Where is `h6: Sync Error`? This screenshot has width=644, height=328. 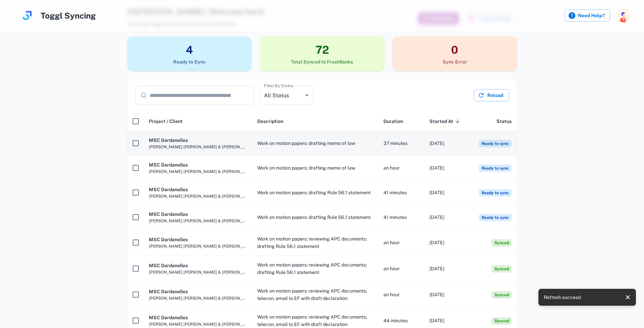
h6: Sync Error is located at coordinates (455, 62).